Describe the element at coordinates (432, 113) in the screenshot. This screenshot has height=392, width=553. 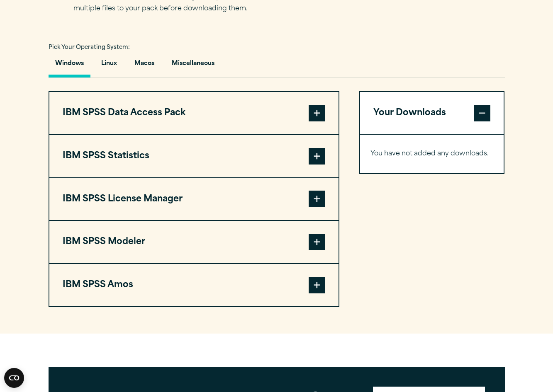
I see `button: Your Downloads` at that location.